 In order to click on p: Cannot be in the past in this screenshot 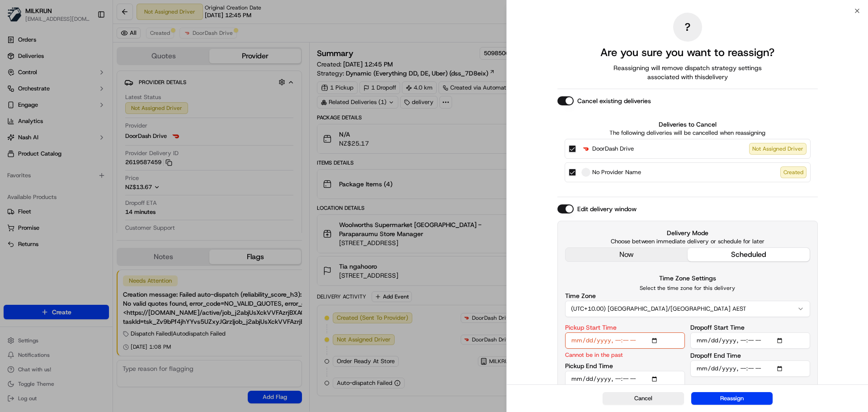, I will do `click(594, 355)`.